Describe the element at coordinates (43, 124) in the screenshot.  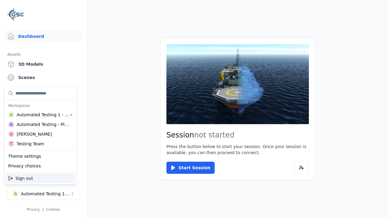
I see `div: Automated Testing - Playwright` at that location.